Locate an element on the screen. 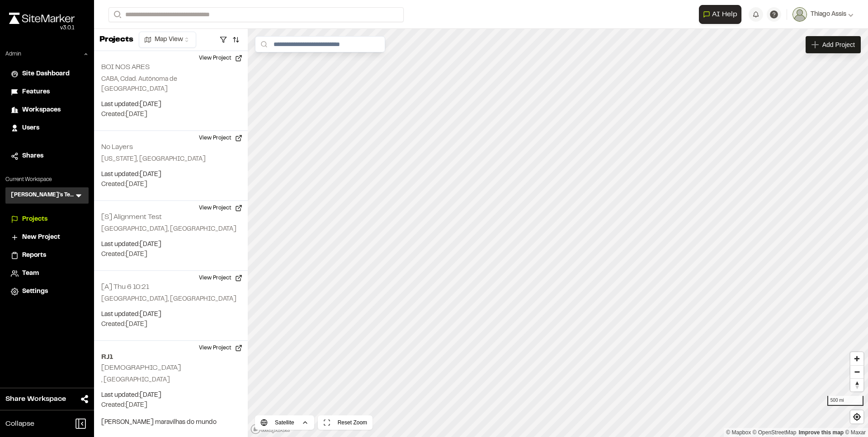 Image resolution: width=868 pixels, height=437 pixels. a: Reports is located at coordinates (47, 256).